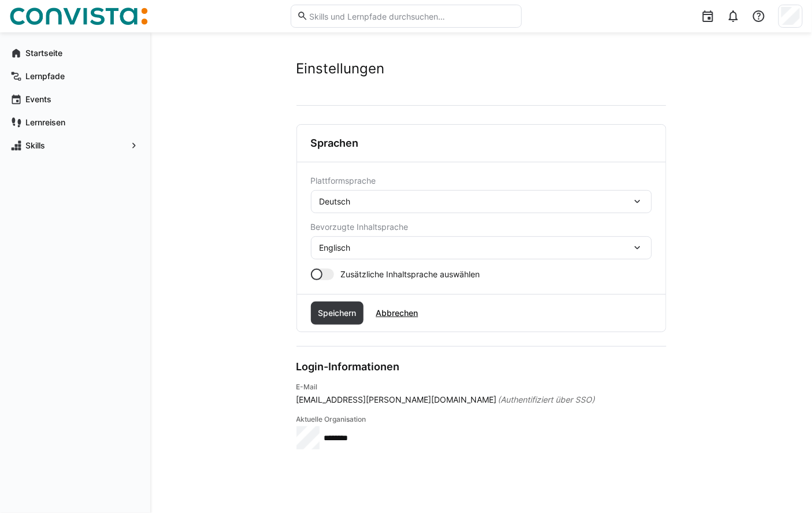  Describe the element at coordinates (396, 313) in the screenshot. I see `button: Abbrechen` at that location.